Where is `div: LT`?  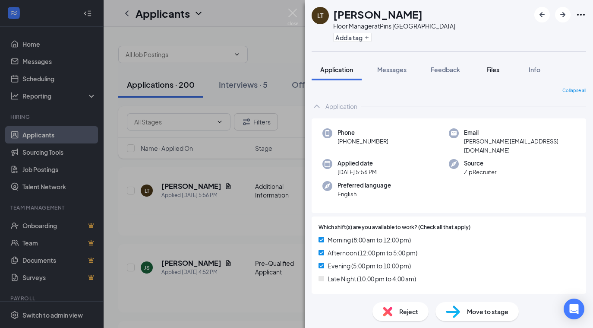
div: LT is located at coordinates (320, 16).